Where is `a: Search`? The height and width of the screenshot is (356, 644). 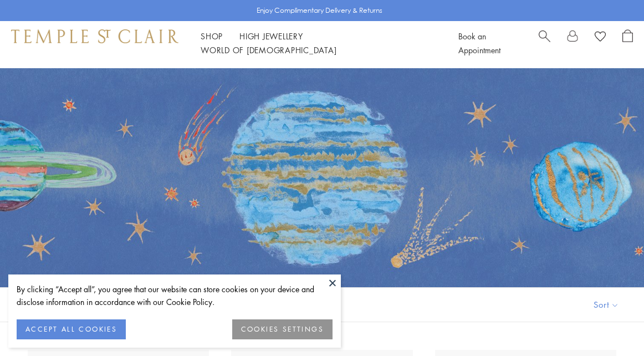 a: Search is located at coordinates (544, 43).